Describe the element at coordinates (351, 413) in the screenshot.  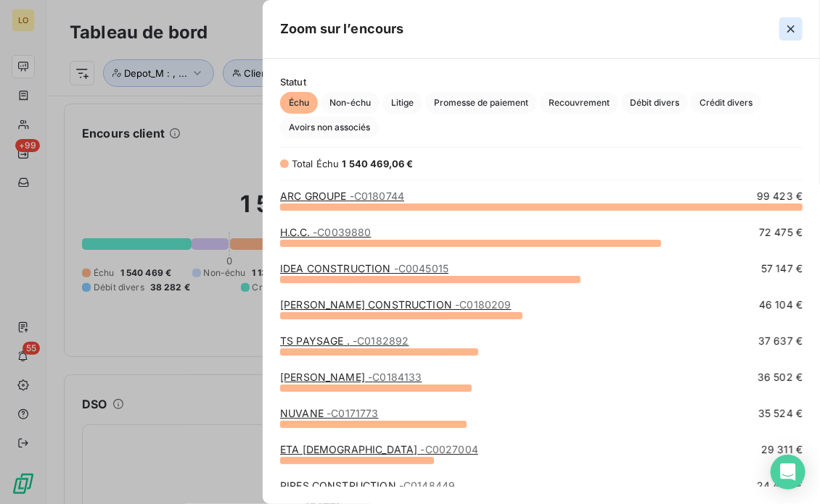
I see `span: - C0171773` at that location.